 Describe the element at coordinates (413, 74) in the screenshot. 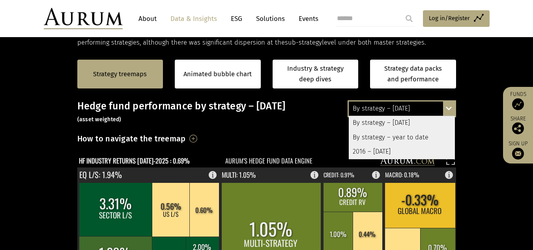

I see `a: Strategy data packs and performance` at that location.